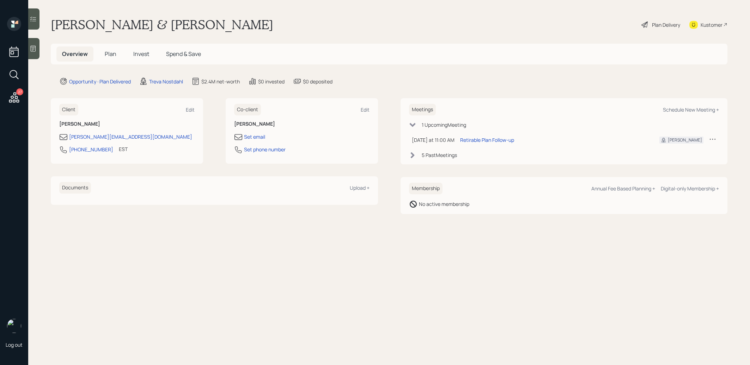 The height and width of the screenshot is (365, 750). I want to click on div: Log out, so click(14, 345).